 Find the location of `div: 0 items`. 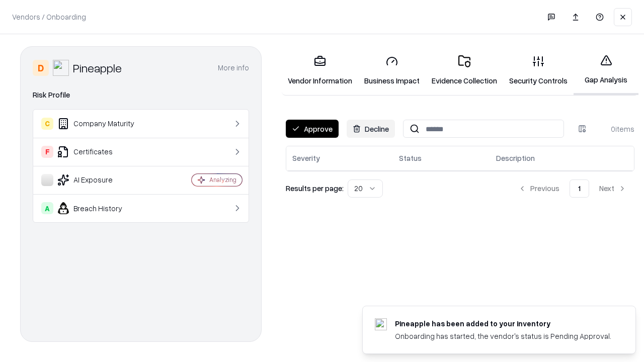

div: 0 items is located at coordinates (614, 129).